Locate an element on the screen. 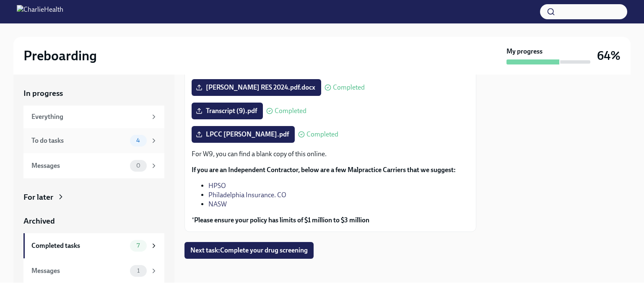 The image size is (644, 291). div: In progress is located at coordinates (94, 93).